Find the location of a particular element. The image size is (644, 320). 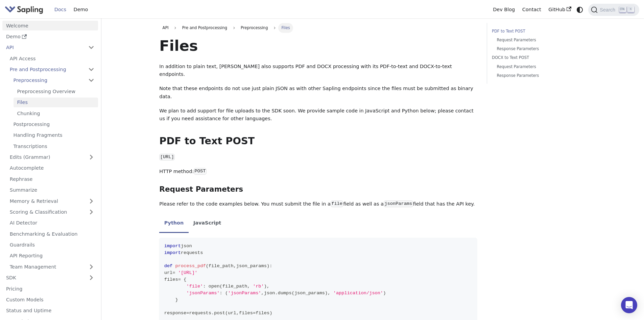

span: def is located at coordinates (168, 265).